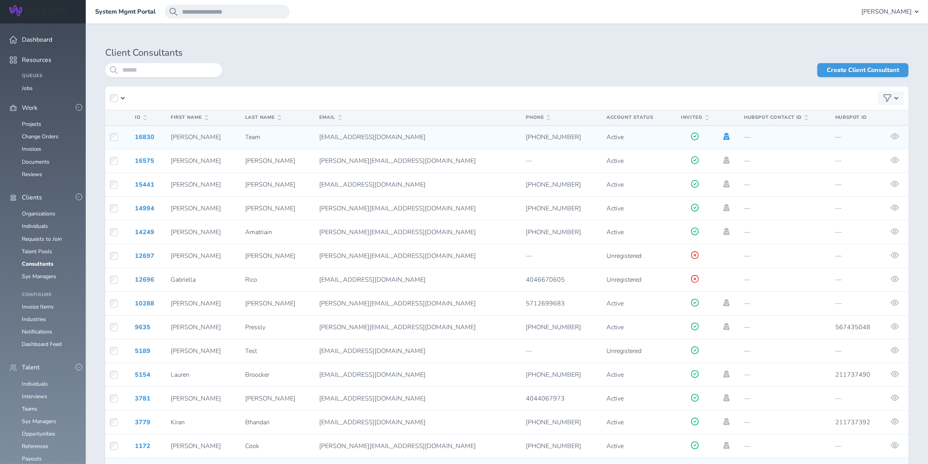 Image resolution: width=928 pixels, height=464 pixels. I want to click on span: Dashboard, so click(37, 40).